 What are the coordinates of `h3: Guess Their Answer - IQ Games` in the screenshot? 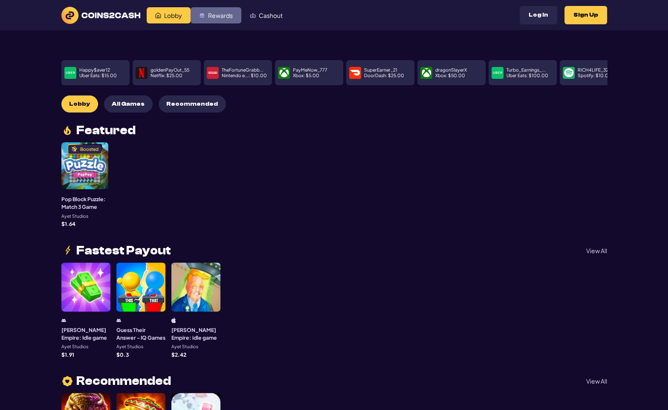 It's located at (141, 334).